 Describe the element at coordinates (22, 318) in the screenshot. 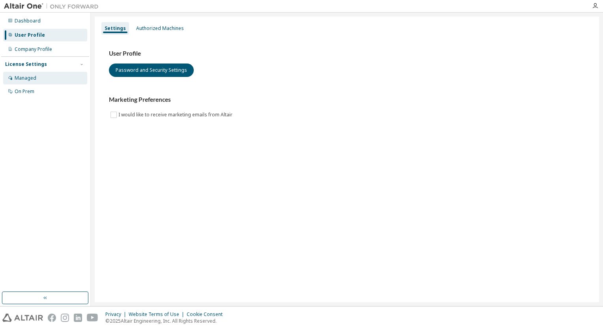

I see `img: altair_logo.svg` at that location.